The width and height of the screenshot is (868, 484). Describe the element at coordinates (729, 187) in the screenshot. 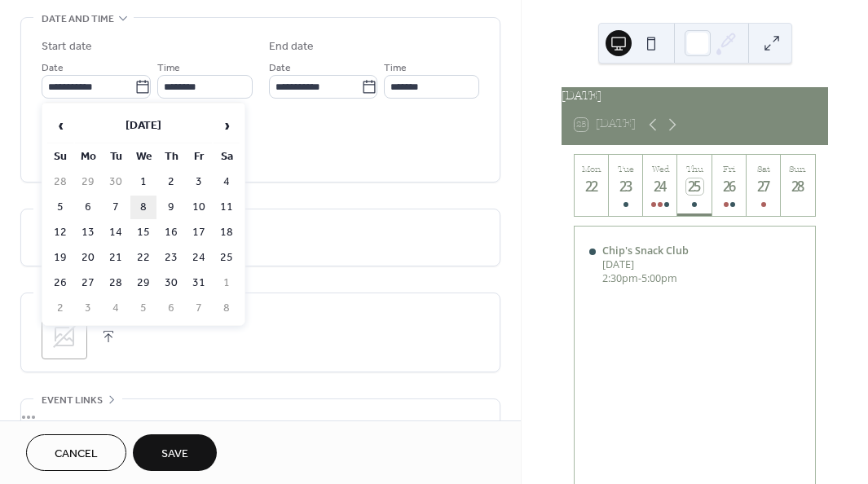

I see `div: 26` at that location.